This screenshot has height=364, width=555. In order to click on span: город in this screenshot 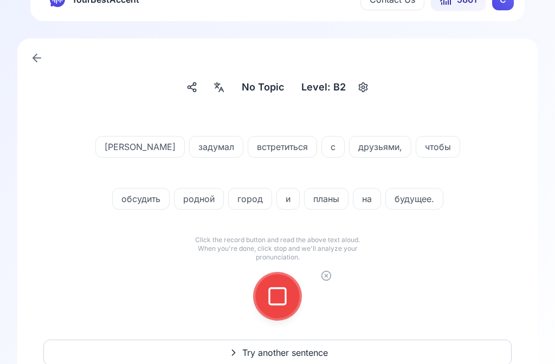, I will do `click(250, 199)`.